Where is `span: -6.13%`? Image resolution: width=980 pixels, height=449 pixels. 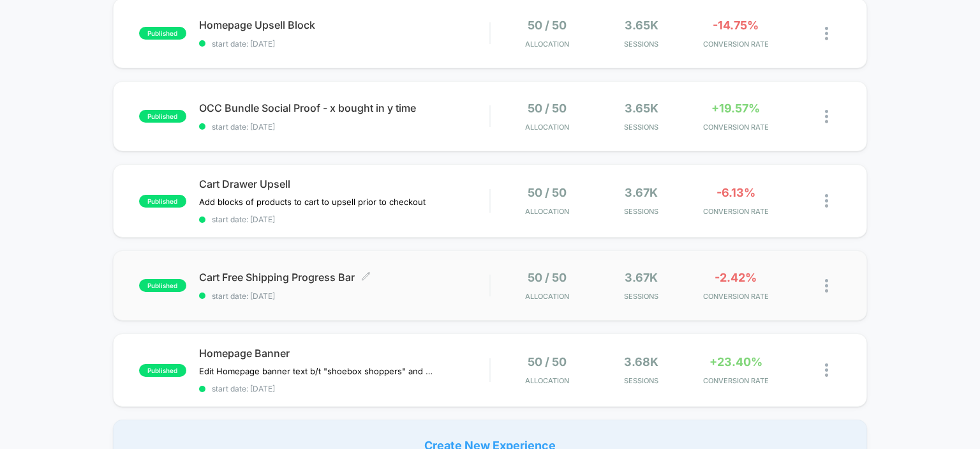
span: -6.13% is located at coordinates (735, 192).